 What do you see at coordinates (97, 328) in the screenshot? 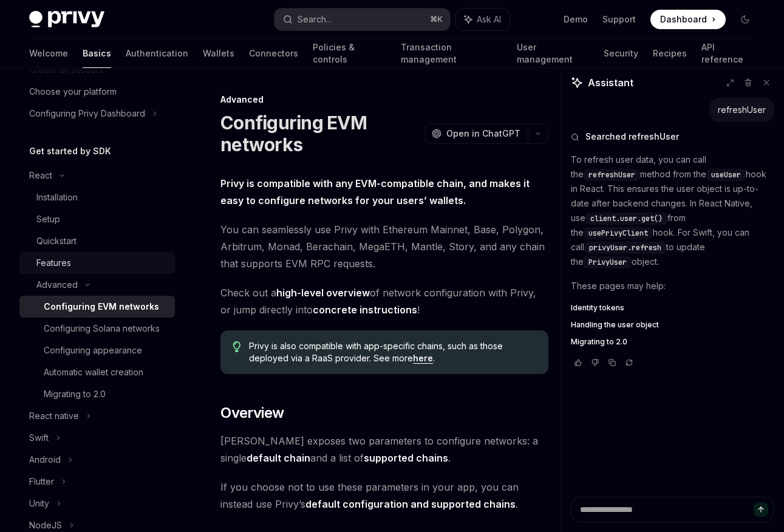
I see `a: Configuring Solana networks` at bounding box center [97, 328].